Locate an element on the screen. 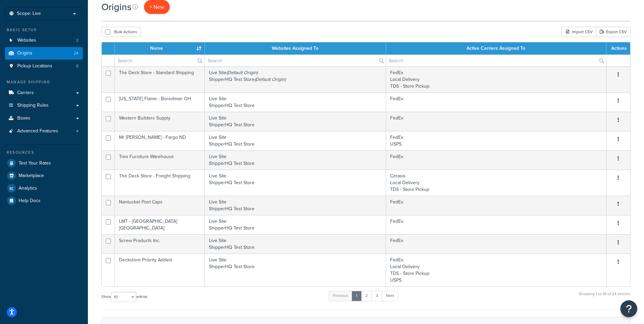 The image size is (644, 324). td: FedEx USPS is located at coordinates (496, 141).